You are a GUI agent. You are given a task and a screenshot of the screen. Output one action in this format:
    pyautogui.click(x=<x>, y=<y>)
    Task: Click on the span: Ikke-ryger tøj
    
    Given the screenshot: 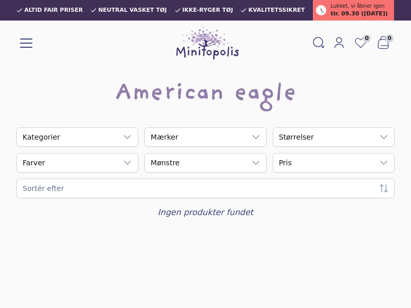 What is the action you would take?
    pyautogui.click(x=207, y=10)
    